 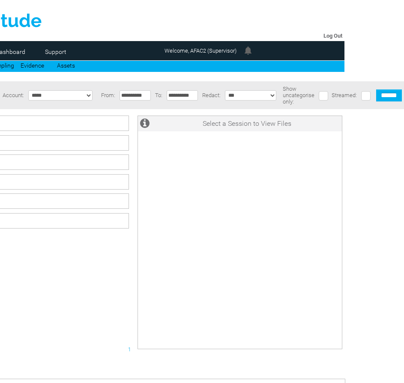 I want to click on td: Select a Session to View Files, so click(x=247, y=124).